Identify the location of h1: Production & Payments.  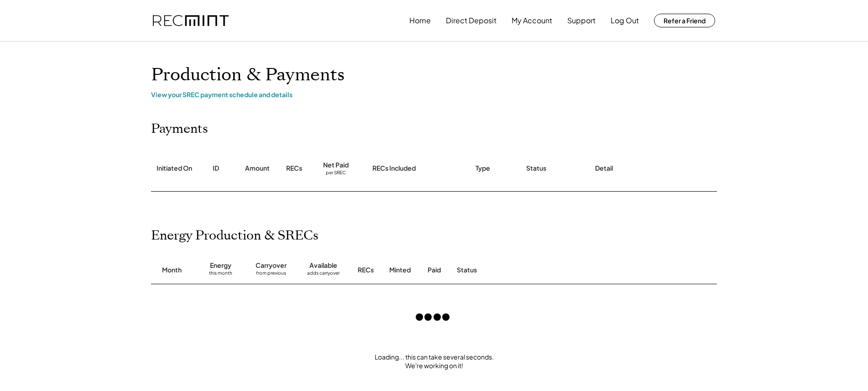
(434, 75).